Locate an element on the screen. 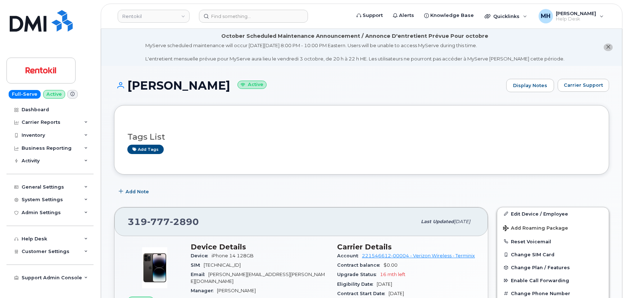 This screenshot has width=626, height=298. a: 221546612-00004 - Verizon Wireless - Terminix is located at coordinates (419, 256).